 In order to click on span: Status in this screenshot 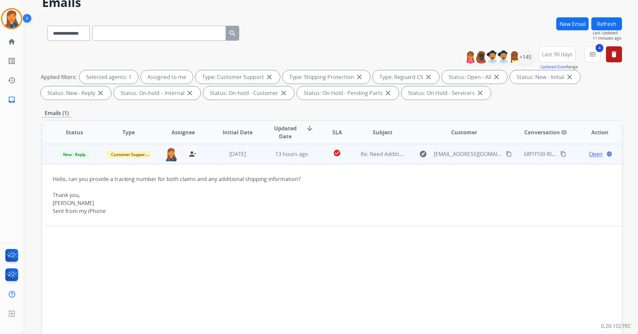, I will do `click(74, 133)`.